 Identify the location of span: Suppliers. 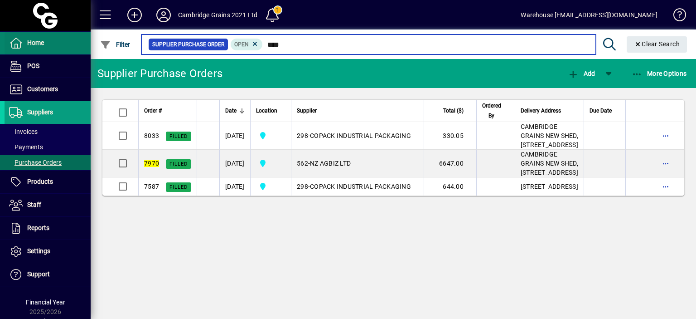
(40, 112).